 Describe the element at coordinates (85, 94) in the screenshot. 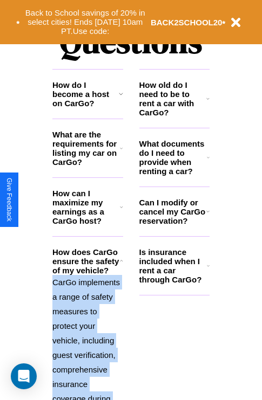

I see `h3: How do I become a host on CarGo?` at that location.